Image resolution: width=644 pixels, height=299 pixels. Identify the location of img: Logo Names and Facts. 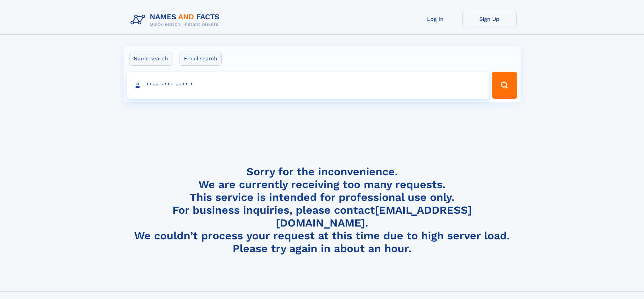
(177, 20).